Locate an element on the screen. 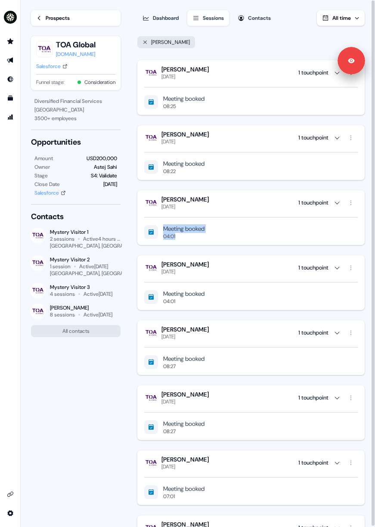  button: Contacts is located at coordinates (254, 18).